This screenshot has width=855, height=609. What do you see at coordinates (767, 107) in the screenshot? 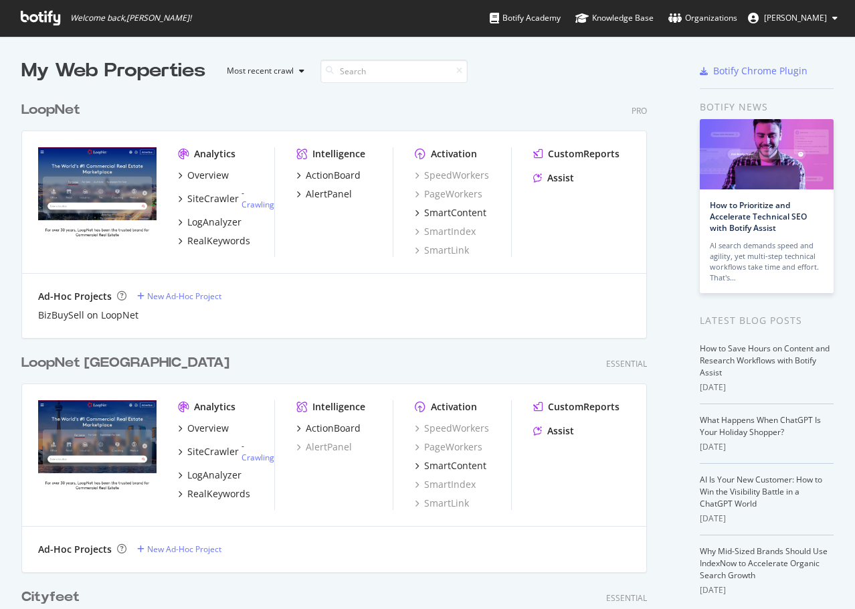
I see `div: Botify news` at bounding box center [767, 107].